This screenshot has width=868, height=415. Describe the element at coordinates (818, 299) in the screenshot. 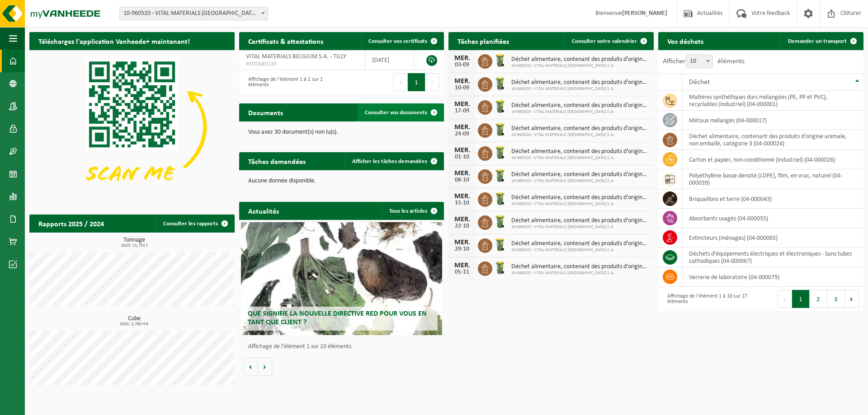

I see `button: 2` at that location.